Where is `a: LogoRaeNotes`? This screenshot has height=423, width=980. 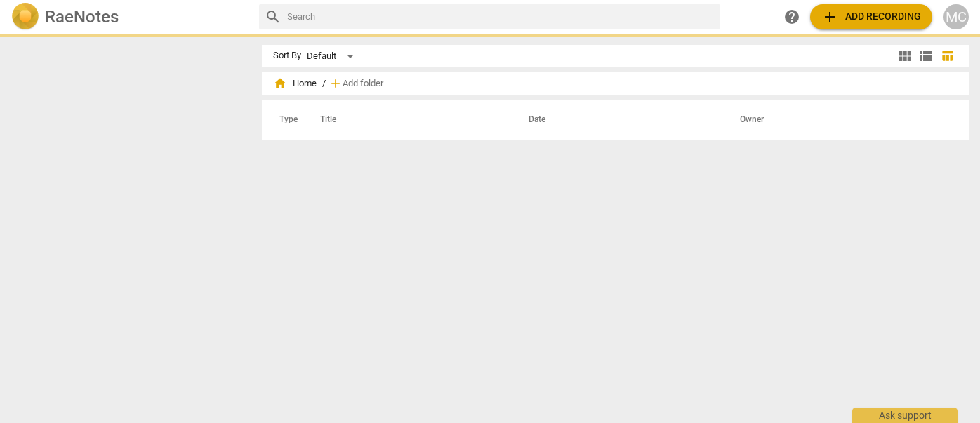 a: LogoRaeNotes is located at coordinates (129, 17).